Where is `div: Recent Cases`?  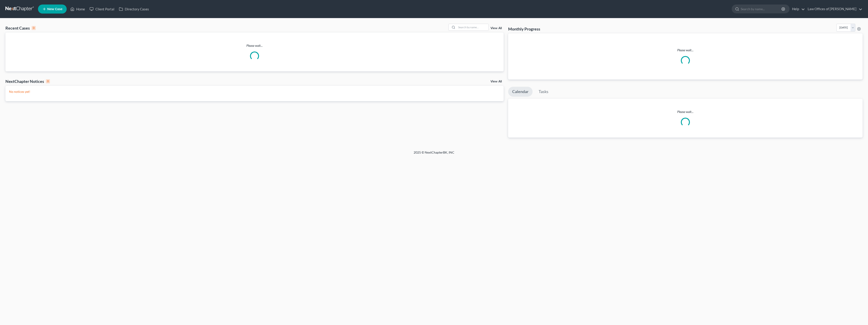
div: Recent Cases is located at coordinates (20, 28).